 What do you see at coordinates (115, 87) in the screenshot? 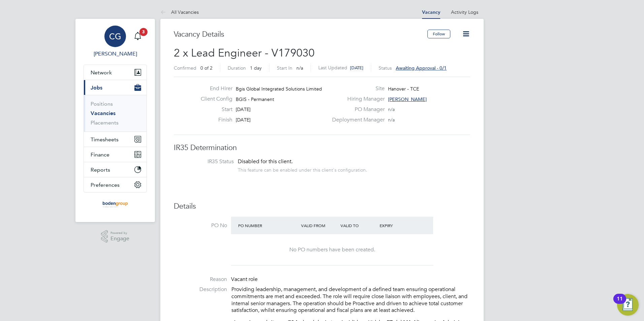
I see `button: Jobs` at bounding box center [115, 87].